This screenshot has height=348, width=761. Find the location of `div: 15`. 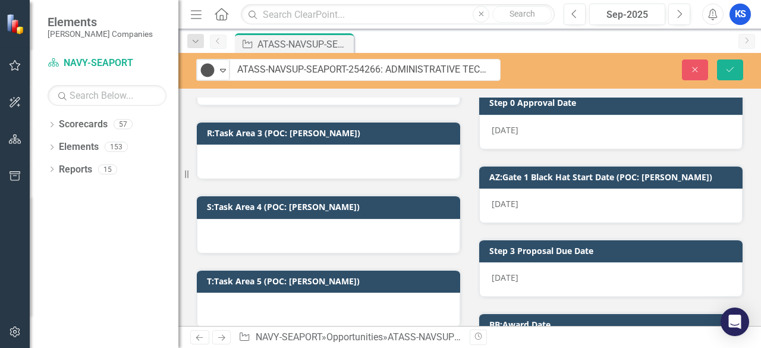

div: 15 is located at coordinates (108, 169).